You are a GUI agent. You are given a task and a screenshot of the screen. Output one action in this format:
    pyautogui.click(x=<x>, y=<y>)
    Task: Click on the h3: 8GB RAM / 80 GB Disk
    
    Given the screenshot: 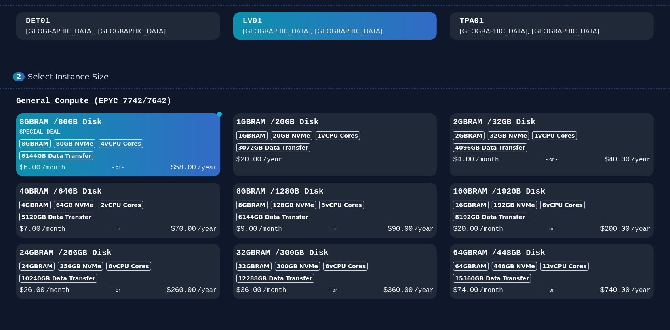 What is the action you would take?
    pyautogui.click(x=118, y=122)
    